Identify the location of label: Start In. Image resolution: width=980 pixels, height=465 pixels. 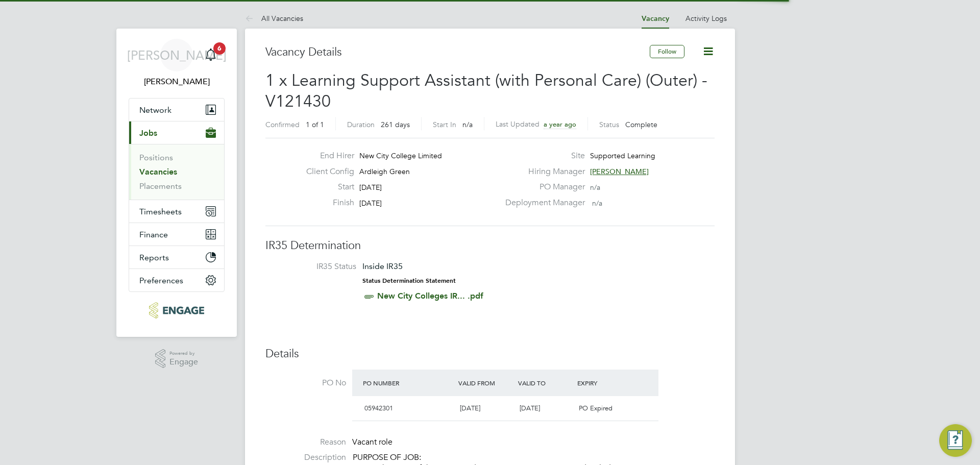
(445, 124).